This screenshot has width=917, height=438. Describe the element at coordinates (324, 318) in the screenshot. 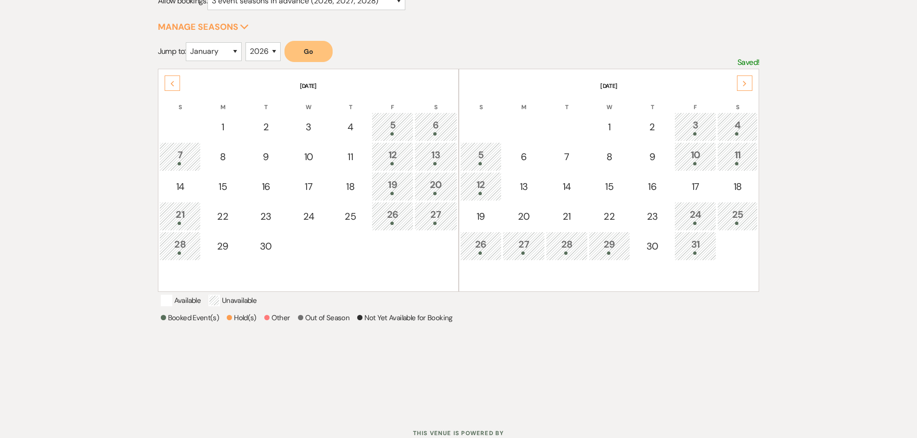

I see `p: Out of Season` at that location.